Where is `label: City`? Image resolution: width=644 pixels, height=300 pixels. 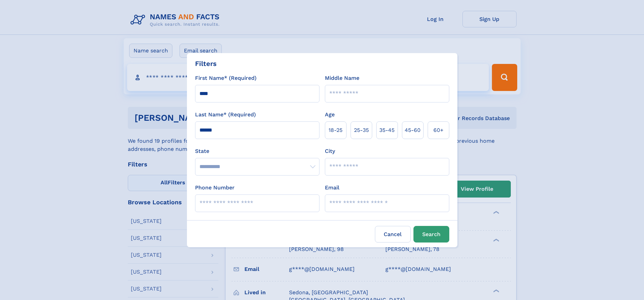
label: City is located at coordinates (330, 151).